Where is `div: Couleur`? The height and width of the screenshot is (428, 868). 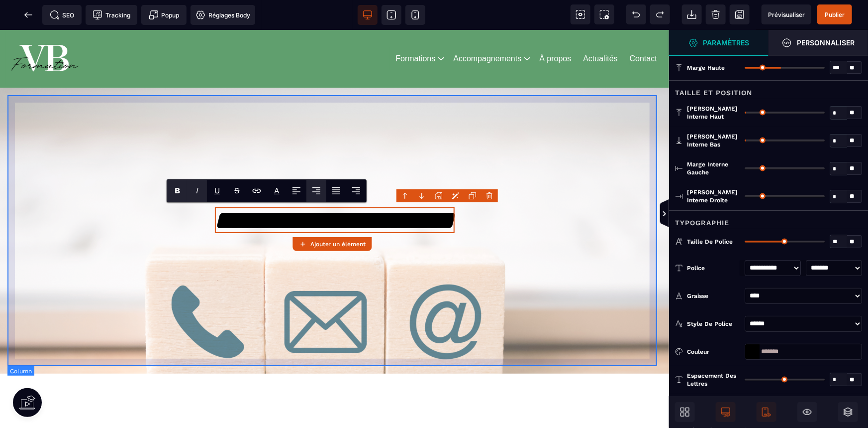 div: Couleur is located at coordinates (714, 351).